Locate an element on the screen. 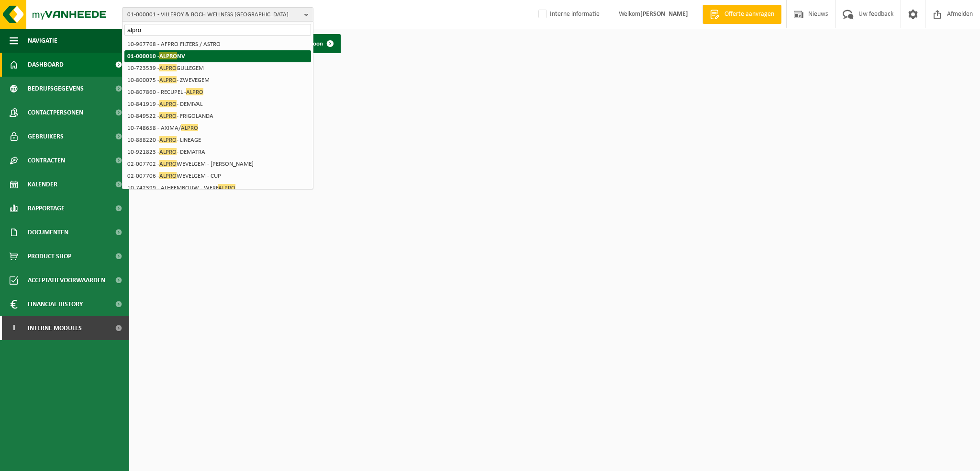 The image size is (980, 471). span: I is located at coordinates (14, 328).